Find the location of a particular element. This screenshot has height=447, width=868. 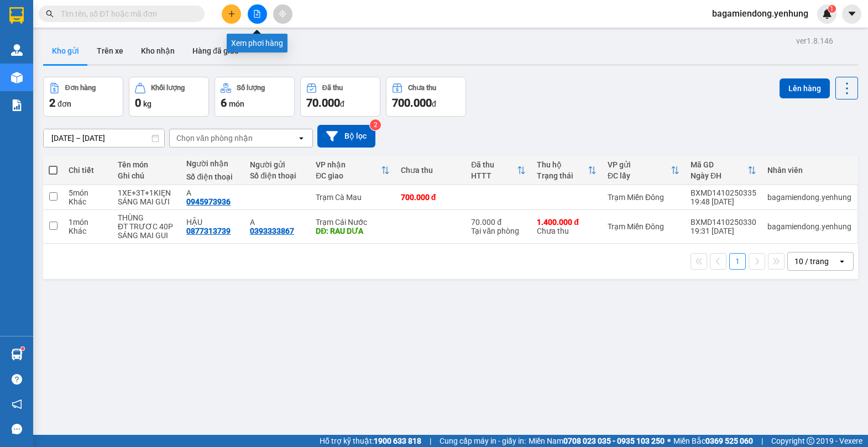

button: Chưa thu700.000đ is located at coordinates (426, 97).